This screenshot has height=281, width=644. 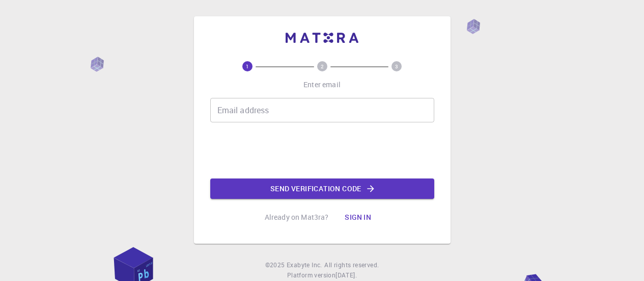 What do you see at coordinates (322, 66) in the screenshot?
I see `text: 2` at bounding box center [322, 66].